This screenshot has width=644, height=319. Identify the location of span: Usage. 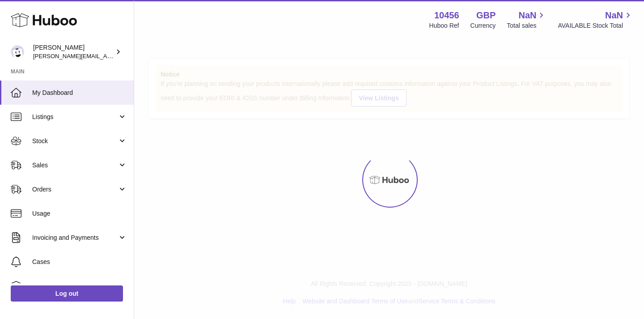
(79, 214).